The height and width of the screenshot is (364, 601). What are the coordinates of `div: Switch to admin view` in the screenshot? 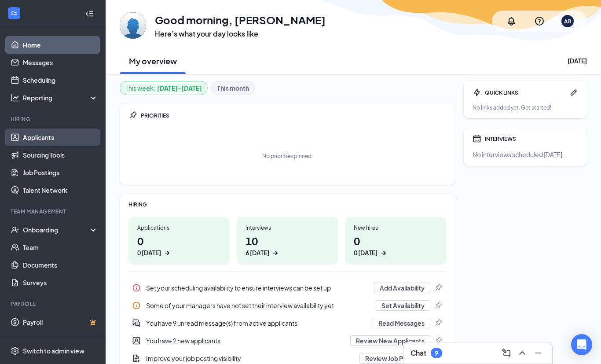 It's located at (54, 351).